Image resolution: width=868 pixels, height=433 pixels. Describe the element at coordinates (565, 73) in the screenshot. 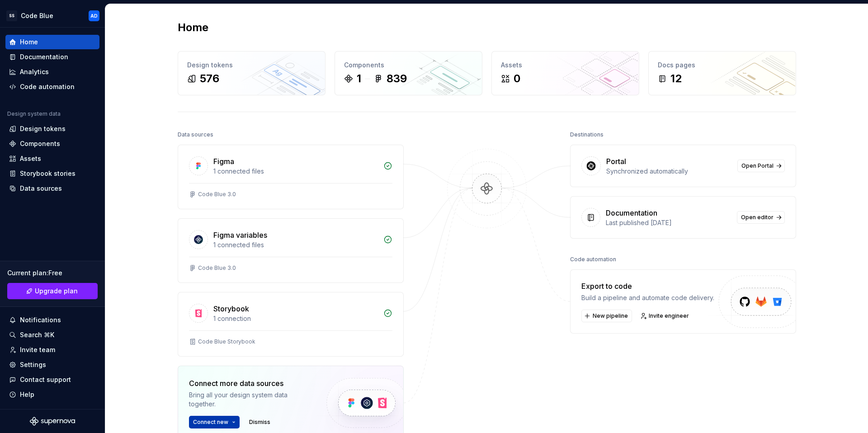

I see `a: Assets0` at that location.